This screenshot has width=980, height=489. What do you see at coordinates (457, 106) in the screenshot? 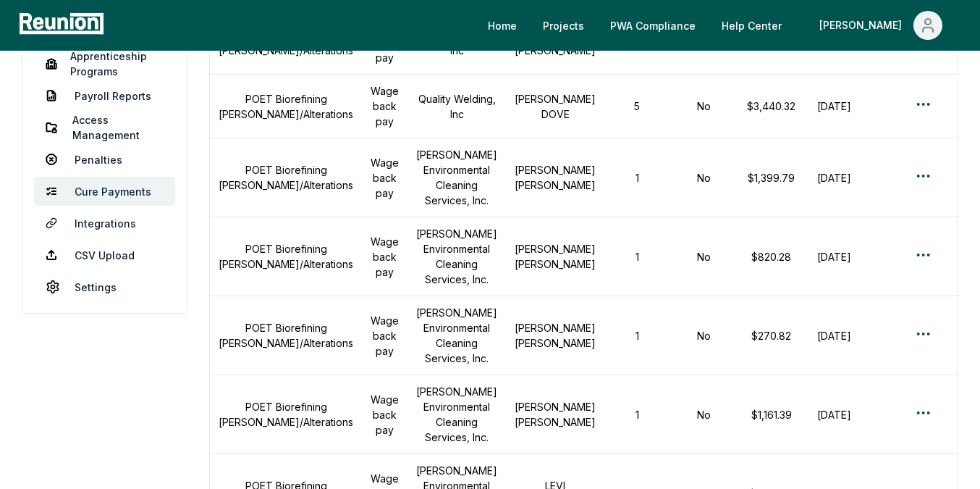
I see `p: Quality Welding, Inc` at bounding box center [457, 106].